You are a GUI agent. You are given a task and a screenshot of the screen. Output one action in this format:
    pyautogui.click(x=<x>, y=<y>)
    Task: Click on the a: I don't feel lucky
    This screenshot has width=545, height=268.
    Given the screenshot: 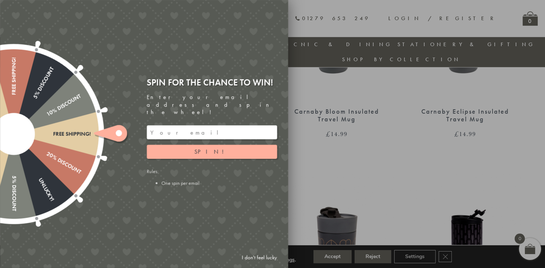 What is the action you would take?
    pyautogui.click(x=260, y=258)
    